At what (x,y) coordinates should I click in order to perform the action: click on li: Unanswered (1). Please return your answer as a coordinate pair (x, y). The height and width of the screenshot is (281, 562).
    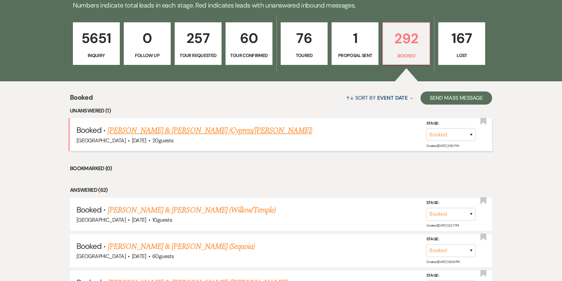
    Looking at the image, I should click on (281, 111).